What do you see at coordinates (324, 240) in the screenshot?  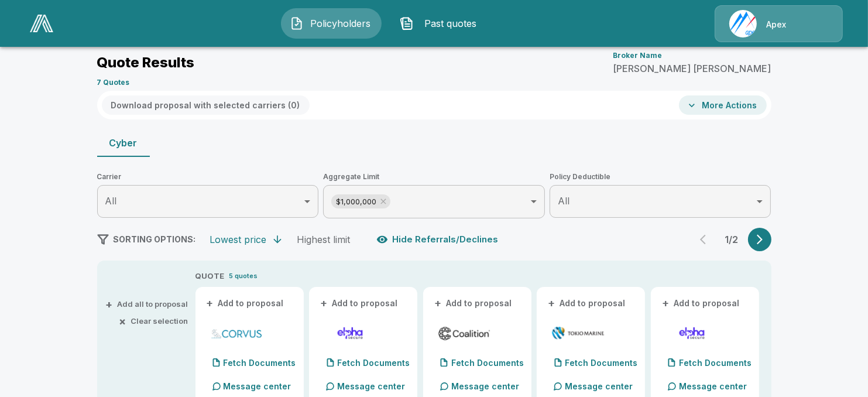 I see `div: Highest limit` at bounding box center [324, 240].